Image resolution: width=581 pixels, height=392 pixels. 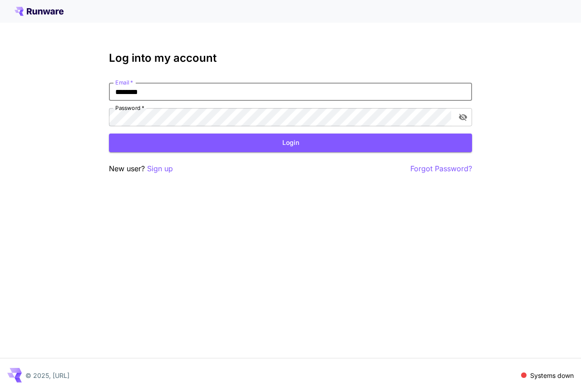 I want to click on label: Email, so click(x=124, y=82).